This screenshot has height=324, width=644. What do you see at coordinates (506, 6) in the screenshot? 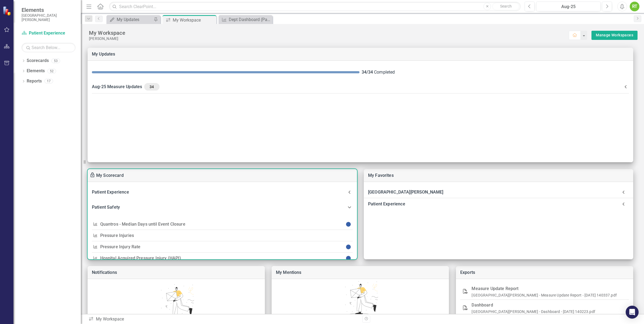
I see `span: Search` at bounding box center [506, 6].